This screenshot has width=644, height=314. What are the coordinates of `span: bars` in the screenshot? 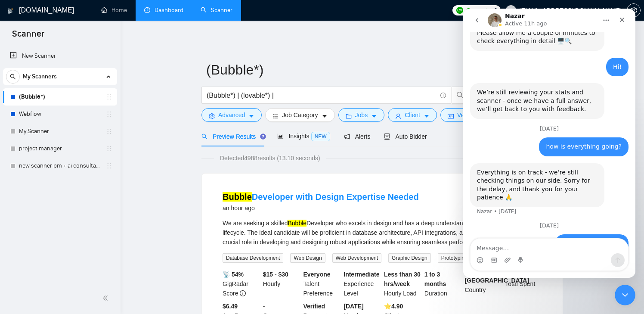 It's located at (276, 116).